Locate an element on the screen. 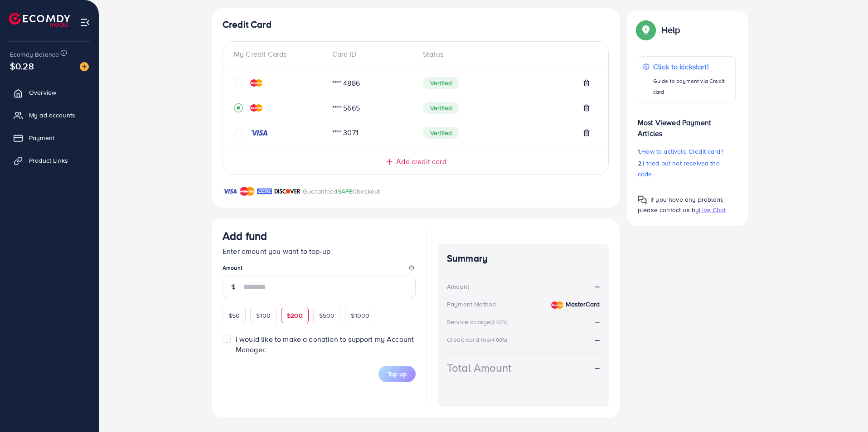  span: Overview is located at coordinates (43, 92).